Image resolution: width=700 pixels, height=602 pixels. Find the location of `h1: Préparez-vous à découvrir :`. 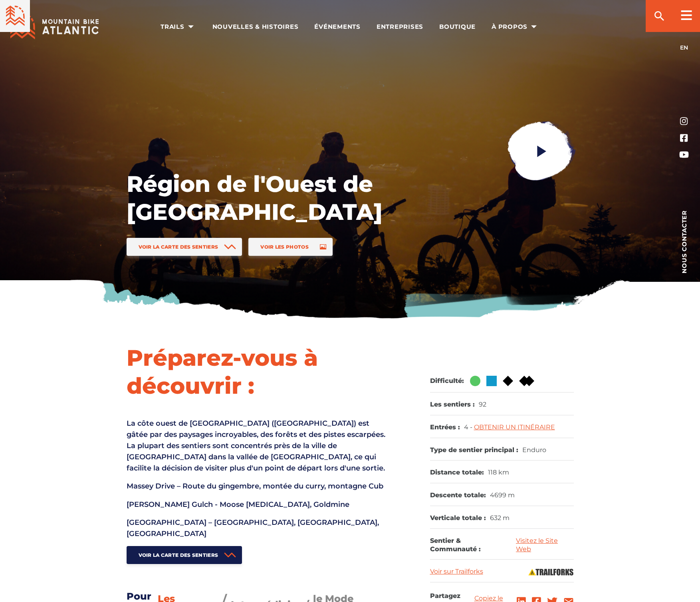

h1: Préparez-vous à découvrir : is located at coordinates (257, 372).